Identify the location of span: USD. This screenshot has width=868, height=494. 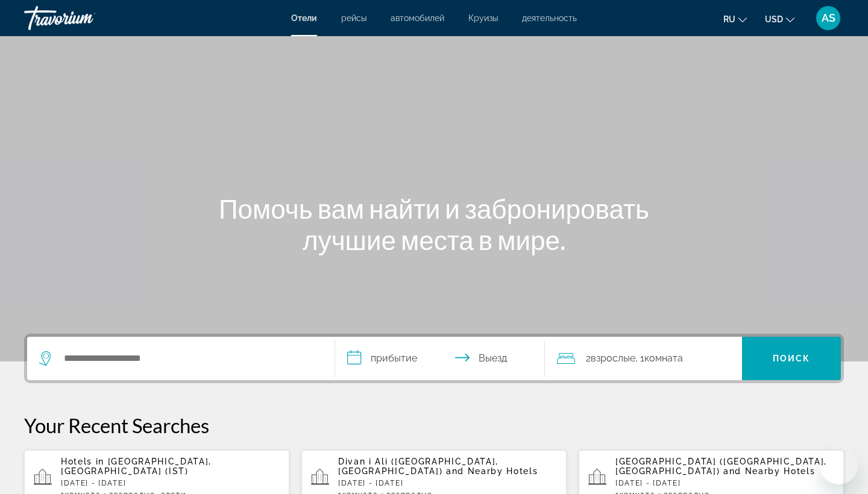
(774, 19).